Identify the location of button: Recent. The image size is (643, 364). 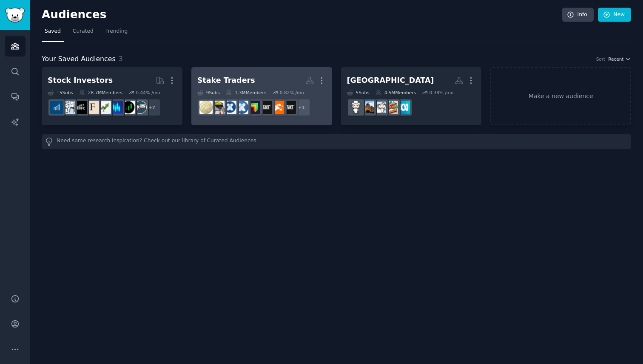
(619, 59).